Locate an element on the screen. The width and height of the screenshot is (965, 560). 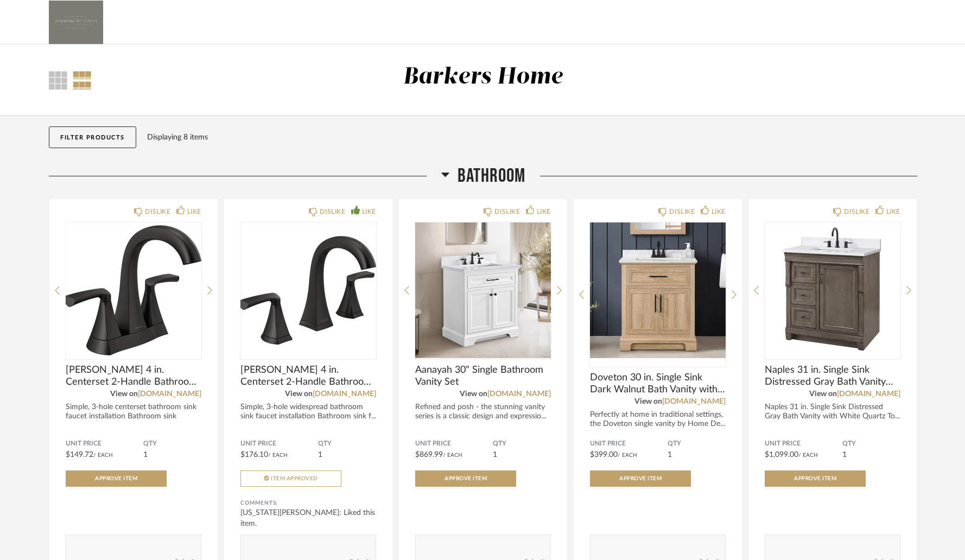
span: $176.10 is located at coordinates (254, 455).